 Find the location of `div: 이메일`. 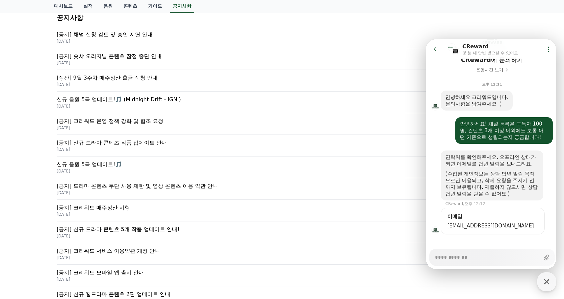

div: 이메일 is located at coordinates (67, 177).